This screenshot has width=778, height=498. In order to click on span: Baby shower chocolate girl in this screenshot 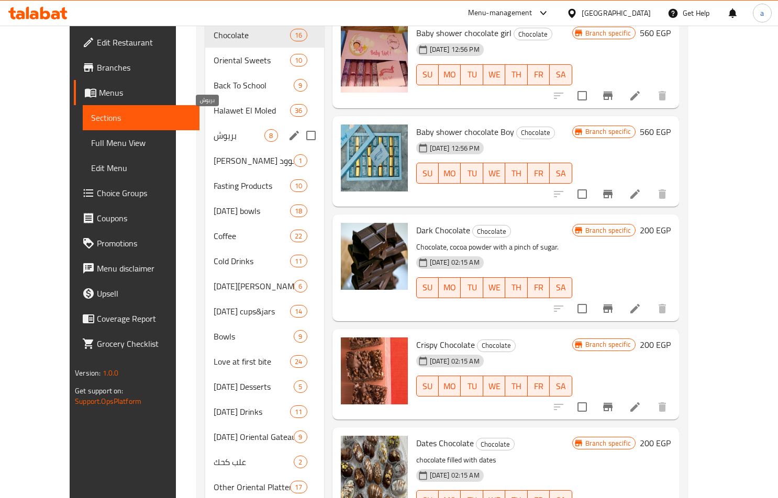, I will do `click(464, 33)`.